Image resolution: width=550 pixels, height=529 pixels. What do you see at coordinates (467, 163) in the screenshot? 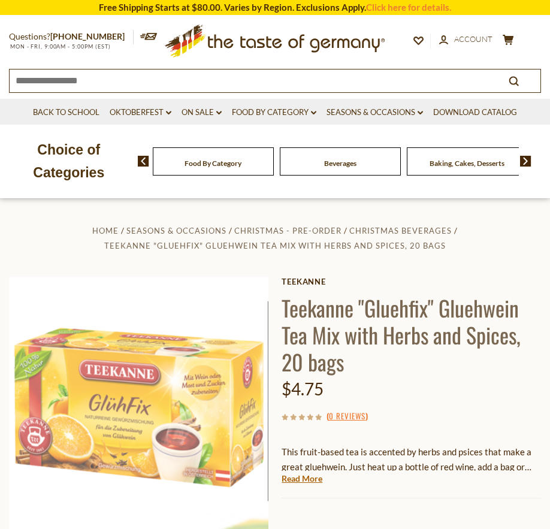
I see `span: Baking, Cakes, Desserts` at bounding box center [467, 163].